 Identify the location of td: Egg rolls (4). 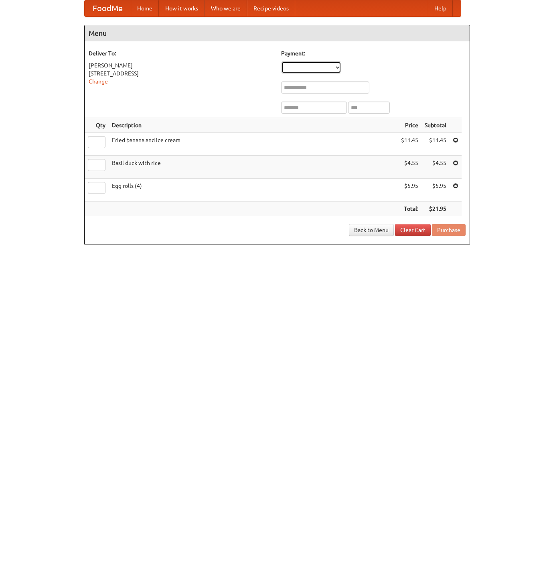
(253, 190).